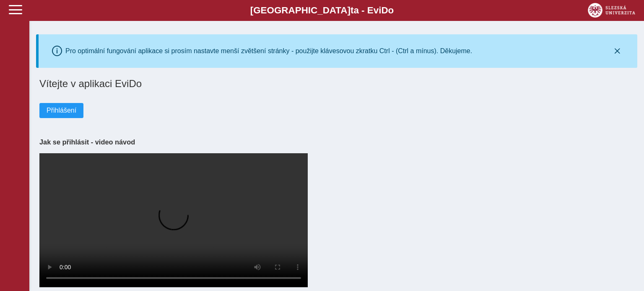 This screenshot has width=644, height=291. I want to click on h3: Jak se přihlásit - video návod, so click(337, 142).